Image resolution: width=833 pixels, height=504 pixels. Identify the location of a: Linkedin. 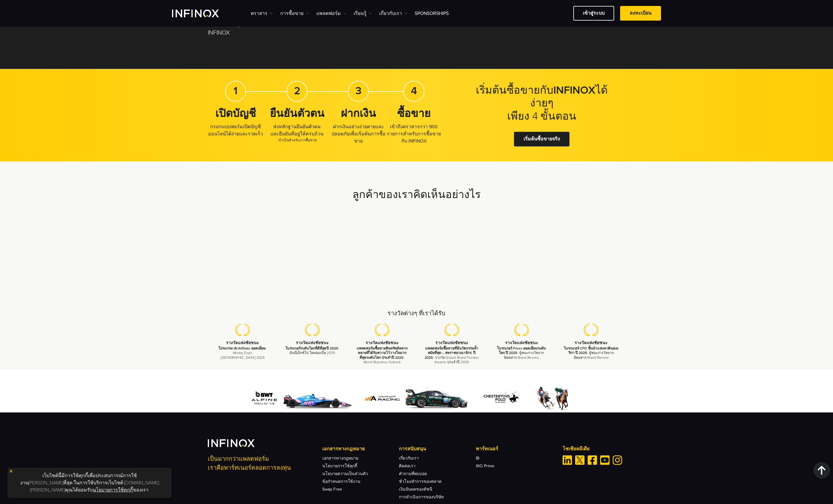
(568, 460).